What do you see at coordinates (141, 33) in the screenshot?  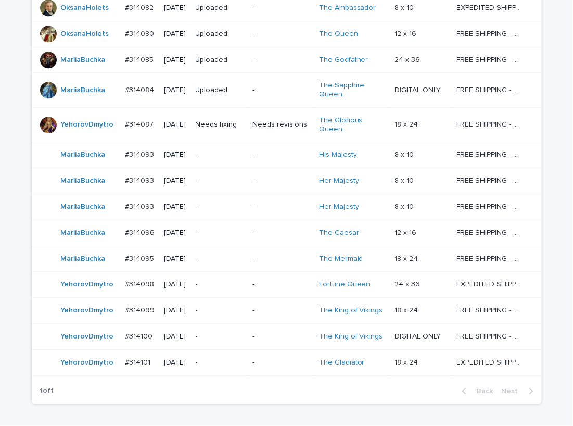 I see `p: #314080` at bounding box center [141, 33].